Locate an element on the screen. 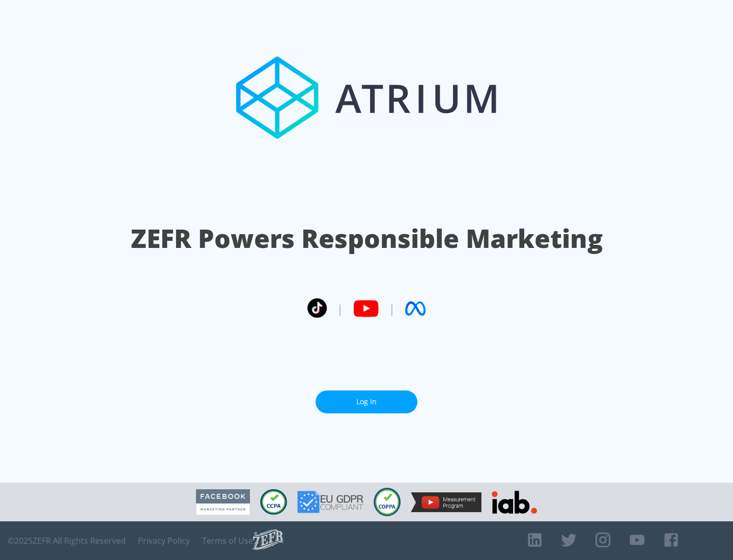 Image resolution: width=733 pixels, height=560 pixels. img: CCPA Compliant is located at coordinates (273, 502).